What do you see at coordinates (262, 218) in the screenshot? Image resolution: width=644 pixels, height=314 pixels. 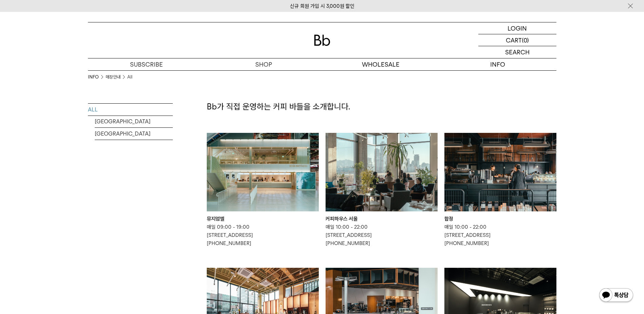 I see `div: 뮤지엄엘` at bounding box center [262, 218].